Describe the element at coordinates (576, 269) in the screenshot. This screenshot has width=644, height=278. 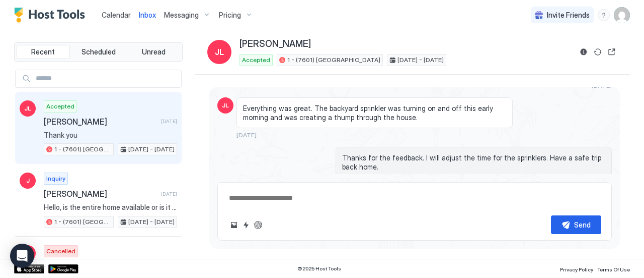
I see `span: Privacy Policy` at that location.